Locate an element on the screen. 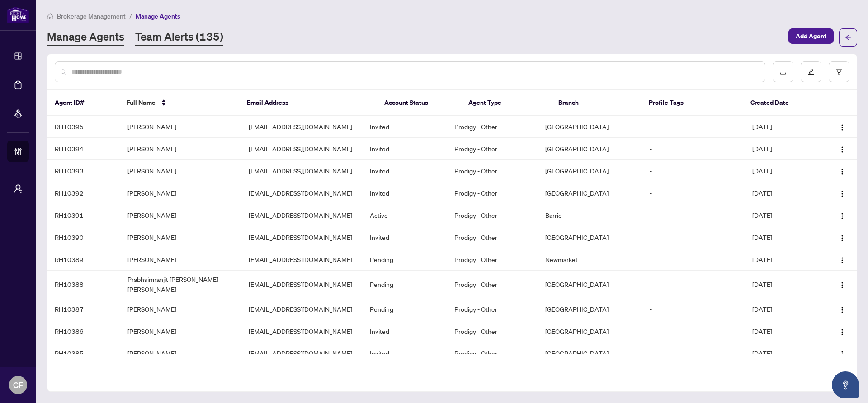 The image size is (868, 403). td: RH10387 is located at coordinates (84, 309).